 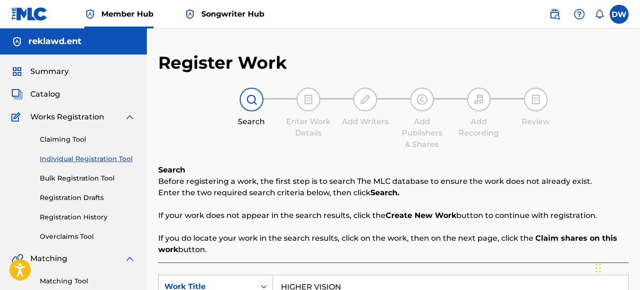 I want to click on img: MLC Logo, so click(x=29, y=14).